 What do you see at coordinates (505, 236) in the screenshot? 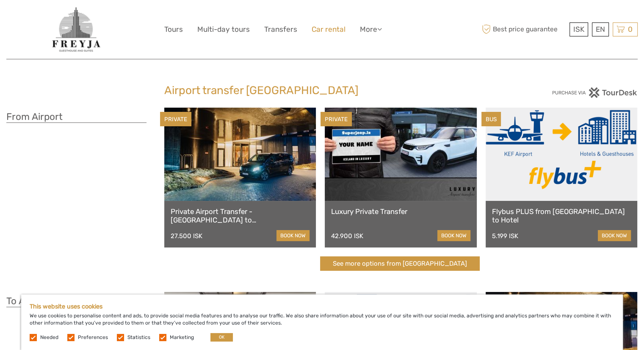
I see `div: 5.199 ISK` at bounding box center [505, 236].